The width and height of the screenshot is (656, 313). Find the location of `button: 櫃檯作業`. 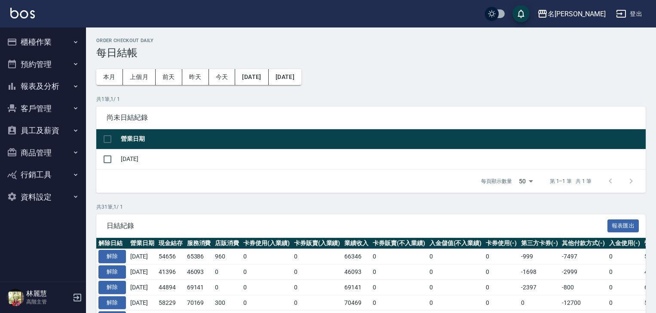

button: 櫃檯作業 is located at coordinates (43, 42).